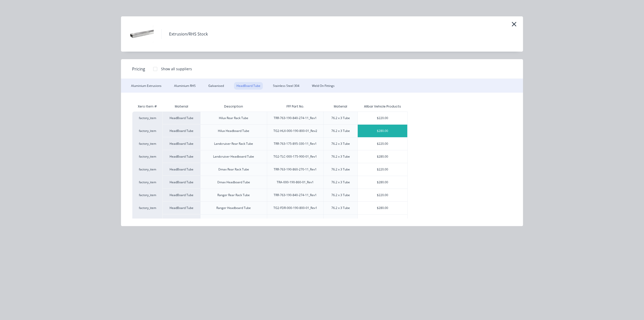 The height and width of the screenshot is (320, 644). Describe the element at coordinates (295, 157) in the screenshot. I see `div: TG2-TLC-000-175-900-01_Rev1` at that location.